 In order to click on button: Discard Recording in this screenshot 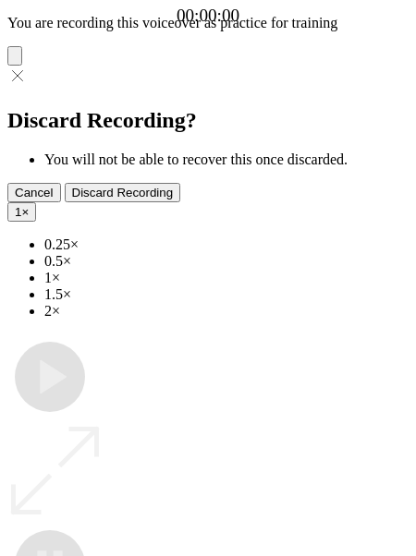, I will do `click(123, 192)`.